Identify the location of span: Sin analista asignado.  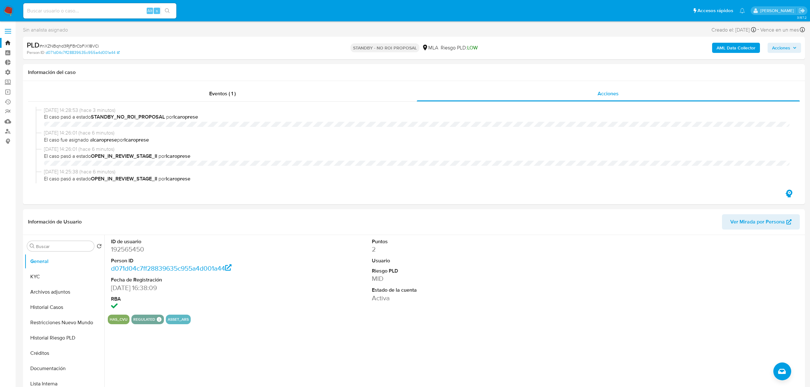
(45, 30).